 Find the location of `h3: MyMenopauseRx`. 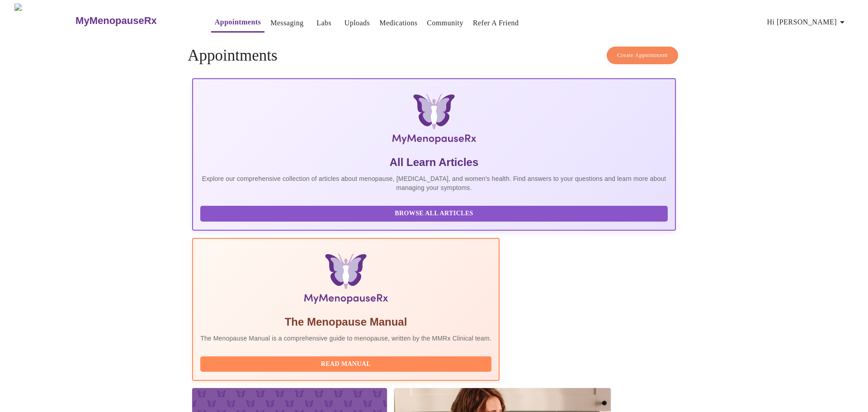

h3: MyMenopauseRx is located at coordinates (116, 21).